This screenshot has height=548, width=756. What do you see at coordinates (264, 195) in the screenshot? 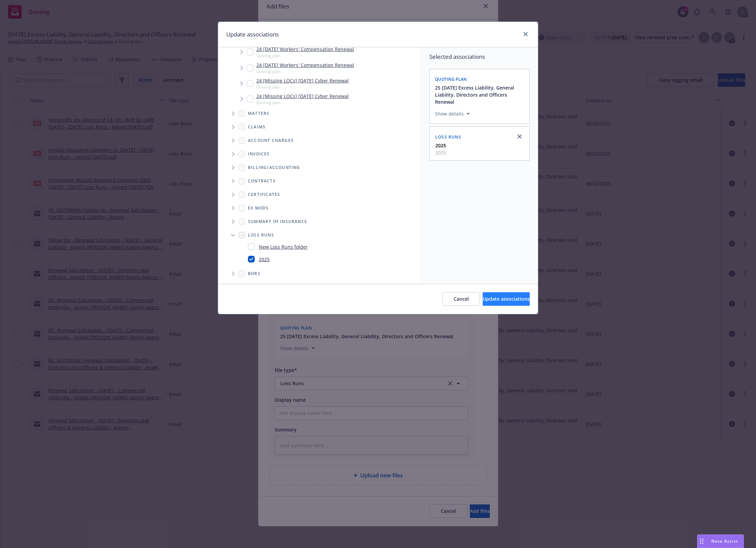
I see `span: Certificates` at bounding box center [264, 195].